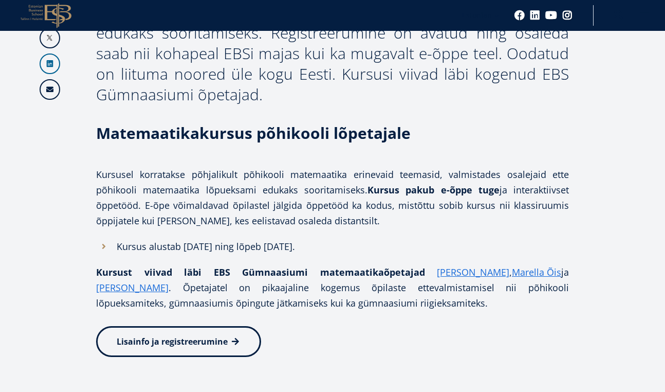 This screenshot has width=665, height=392. I want to click on a: Youtube, so click(551, 15).